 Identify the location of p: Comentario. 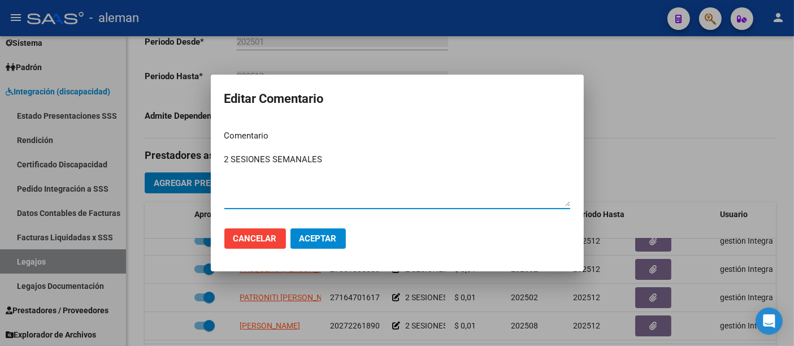
(397, 136).